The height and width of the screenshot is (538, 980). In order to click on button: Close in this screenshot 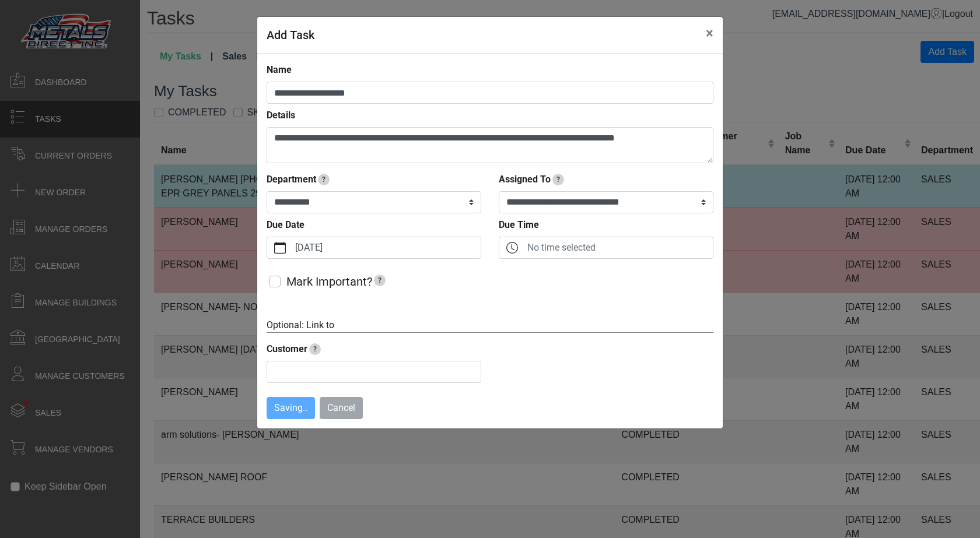, I will do `click(710, 33)`.